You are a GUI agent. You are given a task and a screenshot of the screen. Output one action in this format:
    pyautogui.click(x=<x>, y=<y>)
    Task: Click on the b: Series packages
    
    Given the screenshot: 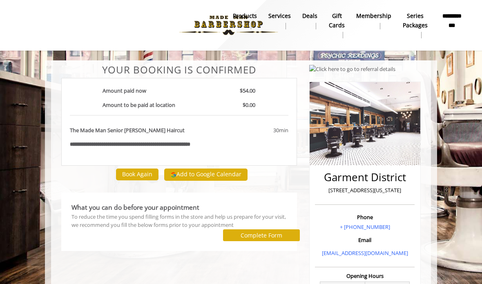 What is the action you would take?
    pyautogui.click(x=415, y=20)
    